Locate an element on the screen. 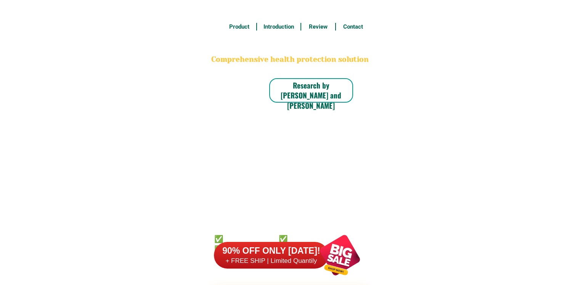 Image resolution: width=580 pixels, height=285 pixels. h6: + FREE SHIP | Limited Quantily is located at coordinates (271, 261).